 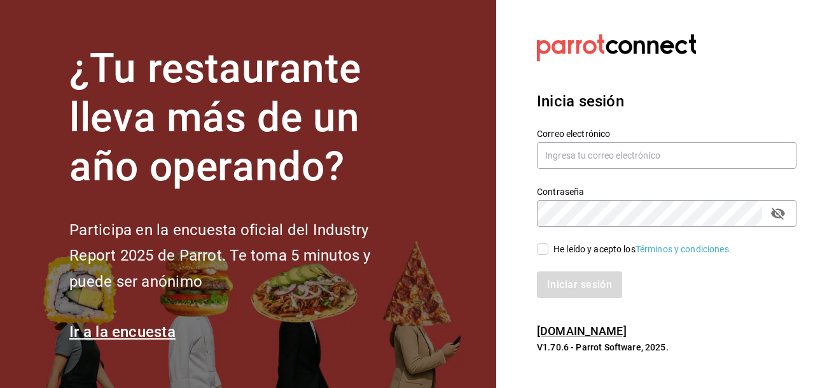 I want to click on h3: Inicia sesión, so click(x=667, y=101).